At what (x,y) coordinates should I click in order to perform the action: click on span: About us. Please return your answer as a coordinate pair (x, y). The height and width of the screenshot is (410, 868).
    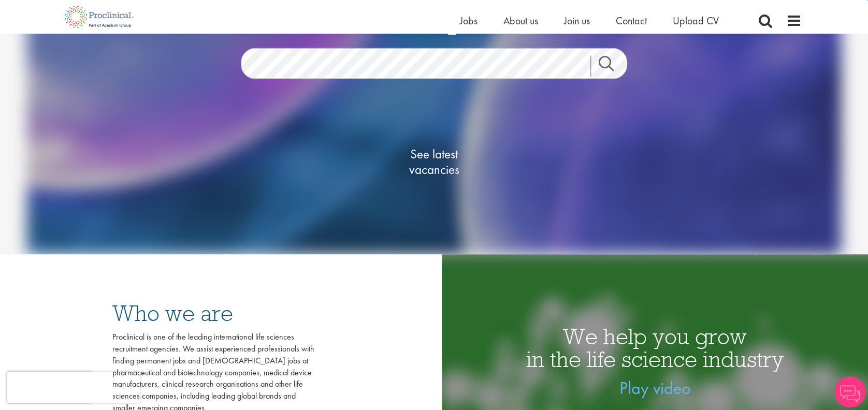
    Looking at the image, I should click on (521, 20).